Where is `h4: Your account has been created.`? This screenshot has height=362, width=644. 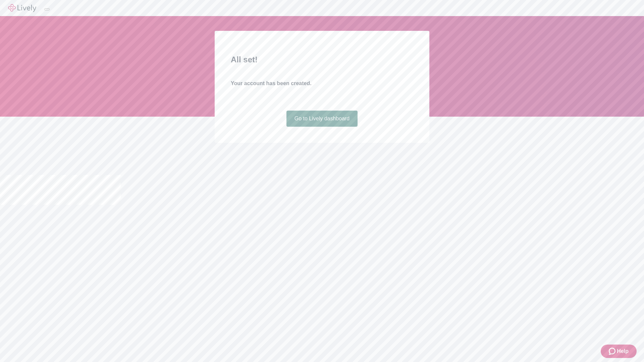 h4: Your account has been created. is located at coordinates (322, 84).